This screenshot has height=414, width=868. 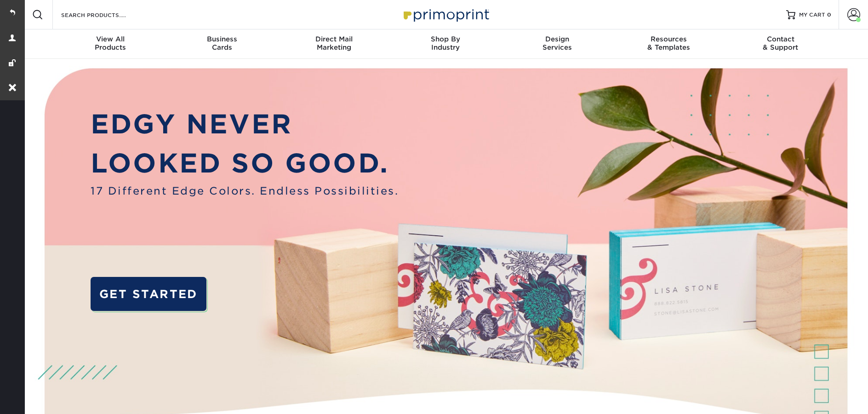 What do you see at coordinates (222, 44) in the screenshot?
I see `a: BusinessCards` at bounding box center [222, 44].